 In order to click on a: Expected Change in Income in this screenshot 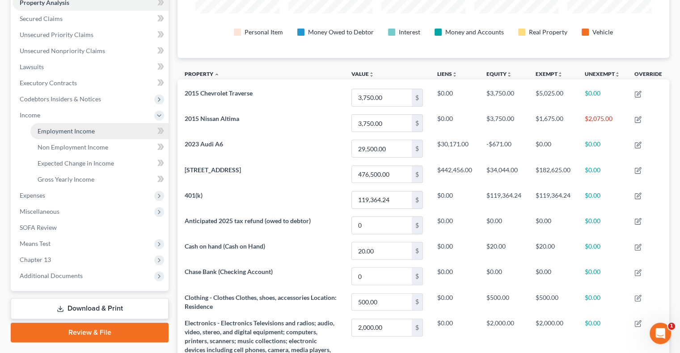, I will do `click(99, 164)`.